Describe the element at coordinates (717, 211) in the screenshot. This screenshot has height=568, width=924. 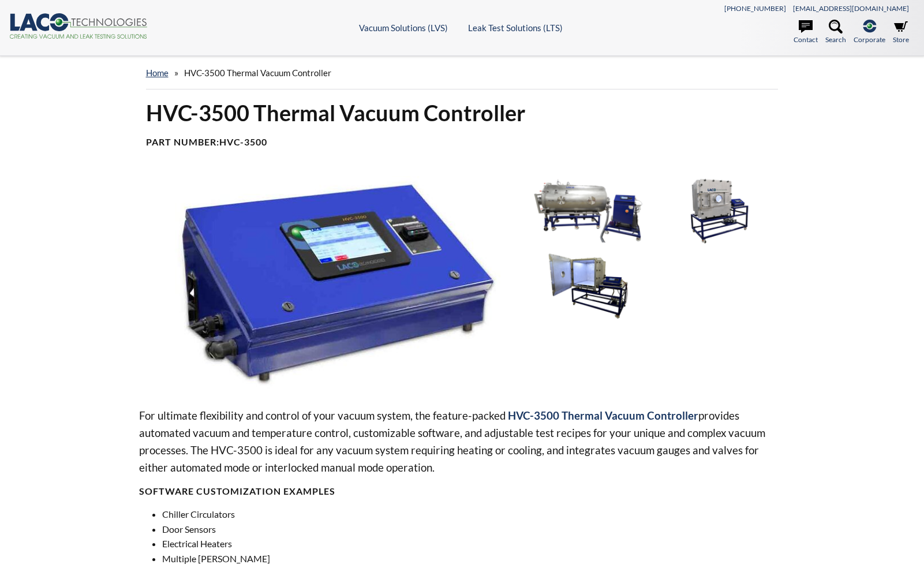
I see `img: HVC-3500 in Cube Chamber System, angled view` at that location.